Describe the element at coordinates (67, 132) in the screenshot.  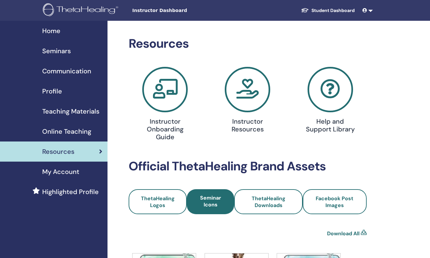
I see `span: Online Teaching` at that location.